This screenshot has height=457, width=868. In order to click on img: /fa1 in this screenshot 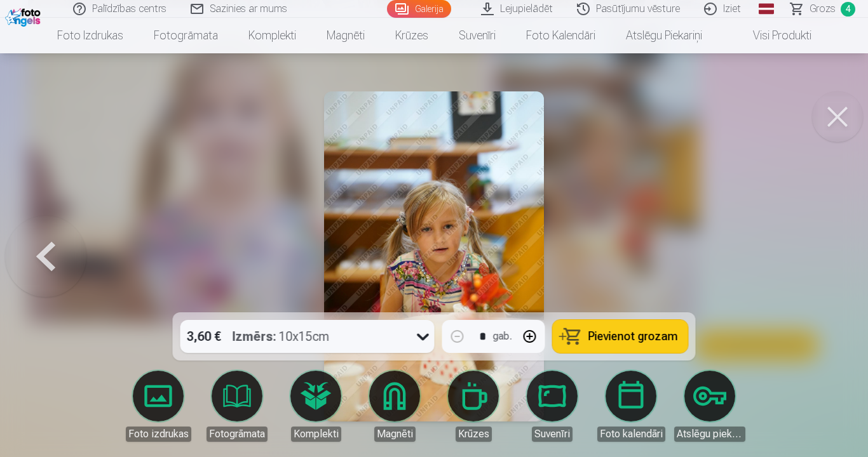, I will do `click(24, 16)`.